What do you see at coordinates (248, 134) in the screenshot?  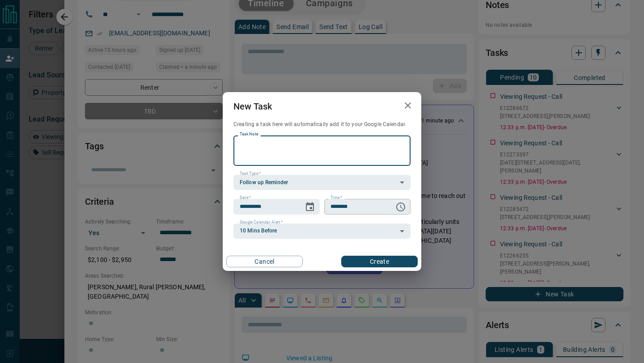 I see `label: Task Note` at bounding box center [248, 134].